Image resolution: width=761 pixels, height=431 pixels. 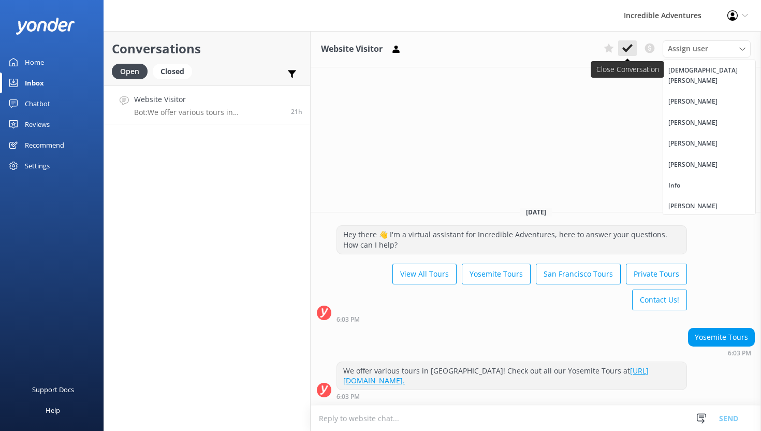 I want to click on a: Closed, so click(x=175, y=71).